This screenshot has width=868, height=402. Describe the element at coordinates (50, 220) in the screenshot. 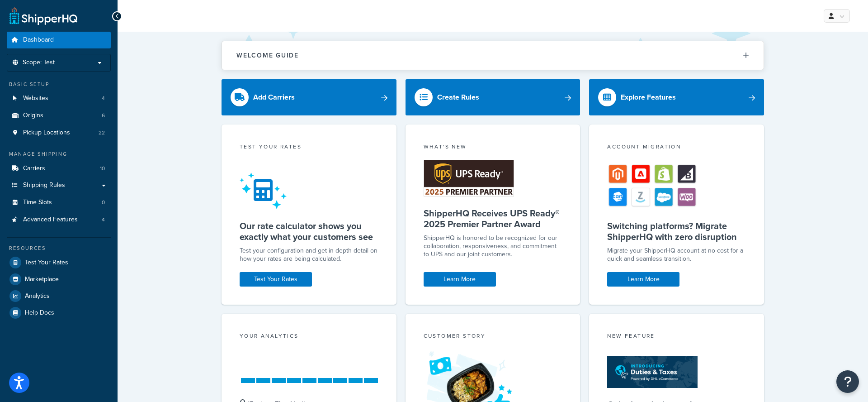

I see `span: Advanced Features` at that location.